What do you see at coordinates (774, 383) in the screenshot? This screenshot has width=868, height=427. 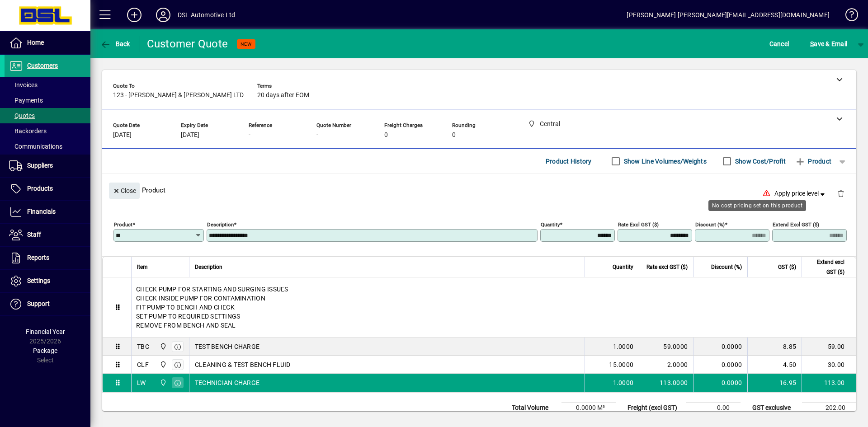 I see `td: 16.95` at bounding box center [774, 383].